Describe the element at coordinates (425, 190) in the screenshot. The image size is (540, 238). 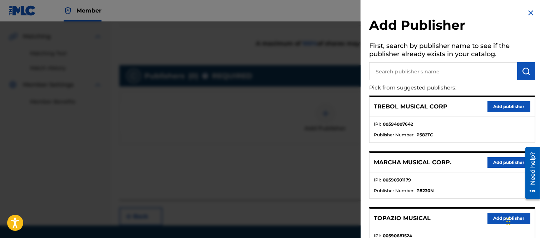
I see `strong: P8230N` at that location.